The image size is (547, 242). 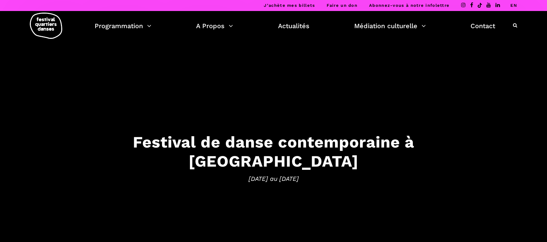 I want to click on a: Programmation, so click(x=123, y=26).